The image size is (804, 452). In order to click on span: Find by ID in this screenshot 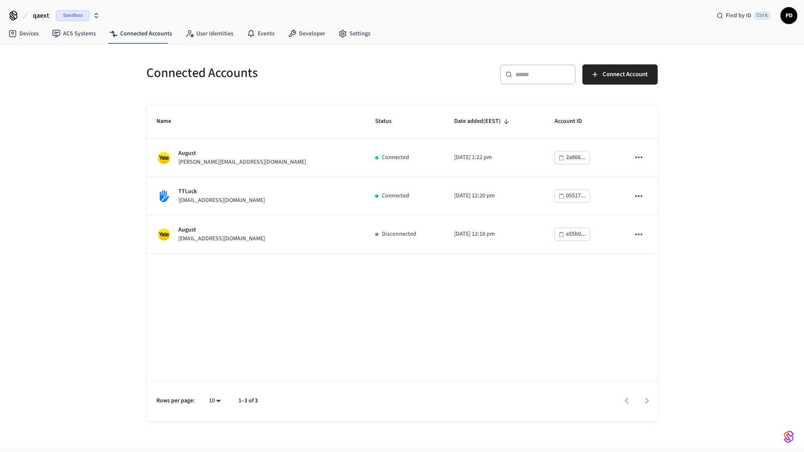, I will do `click(739, 16)`.